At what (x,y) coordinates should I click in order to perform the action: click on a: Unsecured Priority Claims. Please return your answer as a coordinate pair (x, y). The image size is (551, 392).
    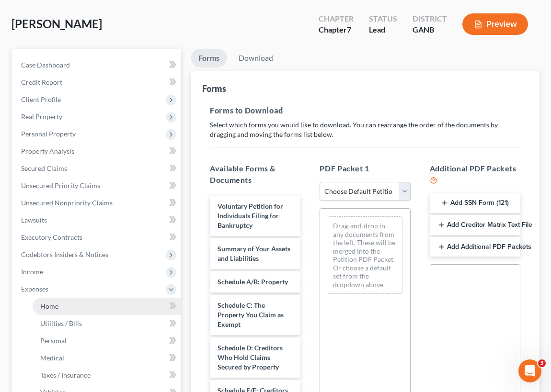
    Looking at the image, I should click on (98, 186).